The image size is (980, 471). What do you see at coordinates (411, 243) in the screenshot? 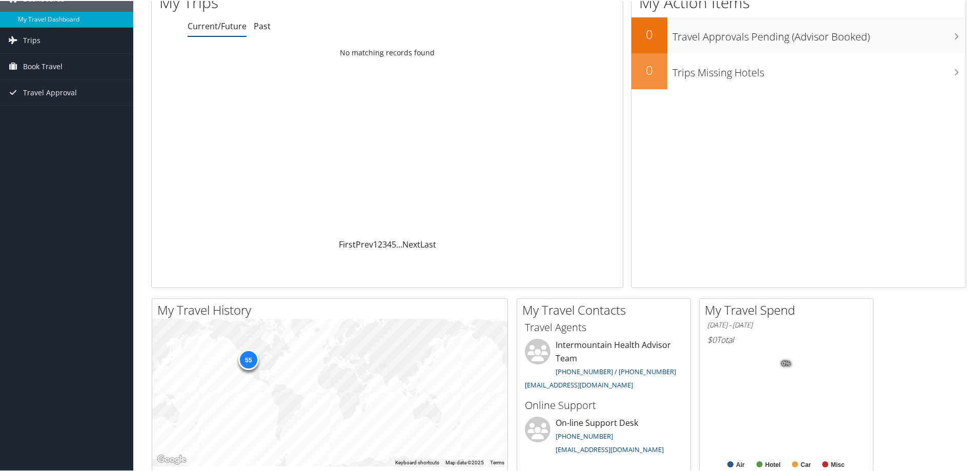
I see `a: Next` at bounding box center [411, 243].